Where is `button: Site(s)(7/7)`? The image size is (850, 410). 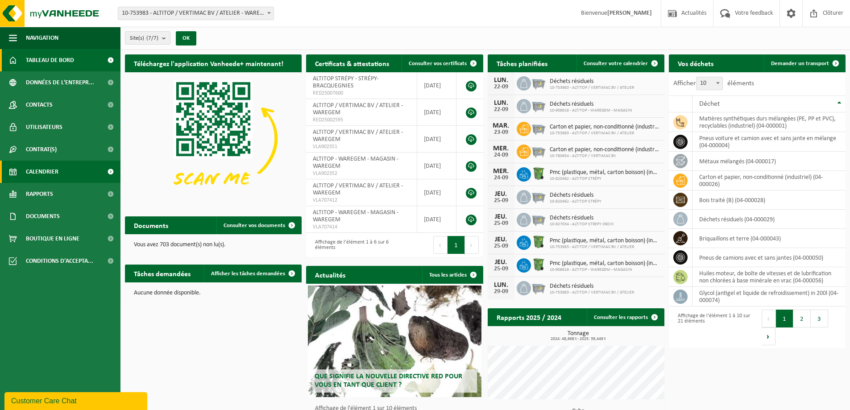 button: Site(s)(7/7) is located at coordinates (148, 38).